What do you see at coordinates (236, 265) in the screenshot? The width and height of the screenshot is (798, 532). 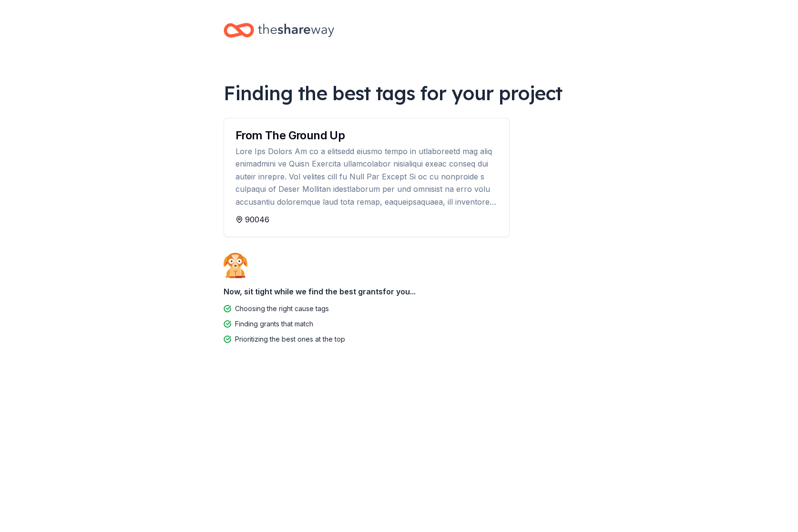 I see `img: Dog waiting patiently` at bounding box center [236, 265].